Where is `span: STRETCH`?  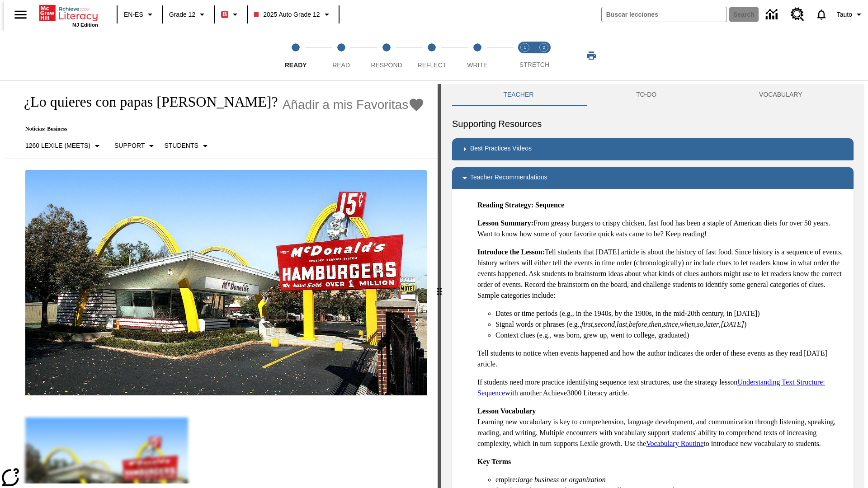
span: STRETCH is located at coordinates (534, 64).